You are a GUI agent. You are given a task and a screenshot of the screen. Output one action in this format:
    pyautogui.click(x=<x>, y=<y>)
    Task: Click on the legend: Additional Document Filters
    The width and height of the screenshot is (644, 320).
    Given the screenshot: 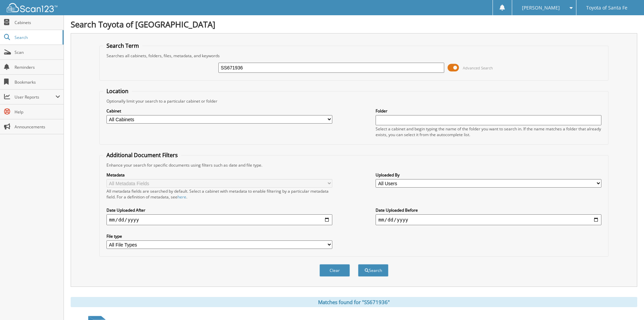 What is the action you would take?
    pyautogui.click(x=142, y=155)
    